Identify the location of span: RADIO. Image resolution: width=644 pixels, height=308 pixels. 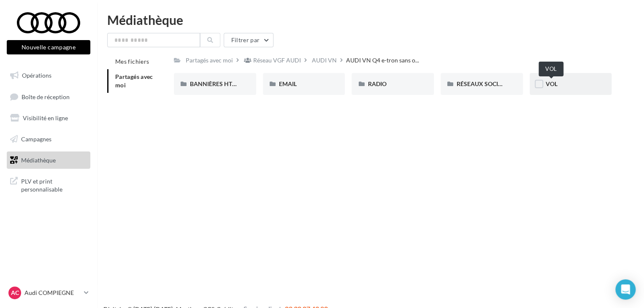
(377, 83).